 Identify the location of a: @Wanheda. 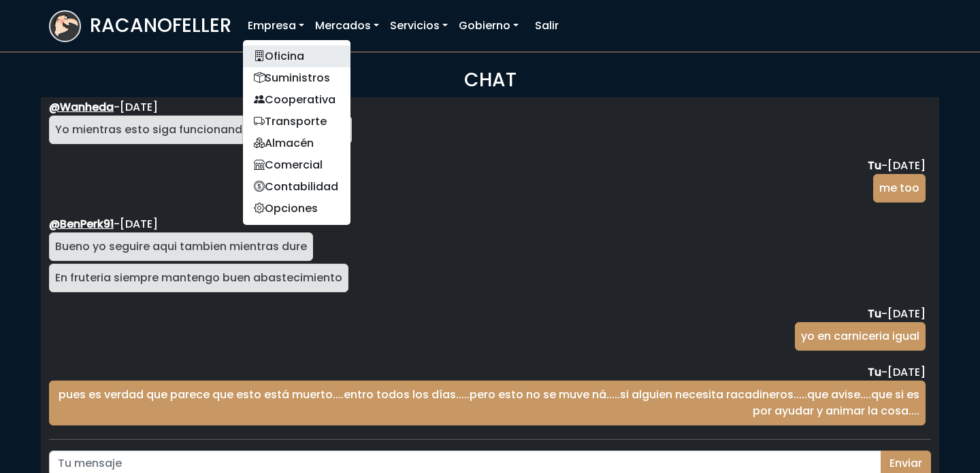
(81, 107).